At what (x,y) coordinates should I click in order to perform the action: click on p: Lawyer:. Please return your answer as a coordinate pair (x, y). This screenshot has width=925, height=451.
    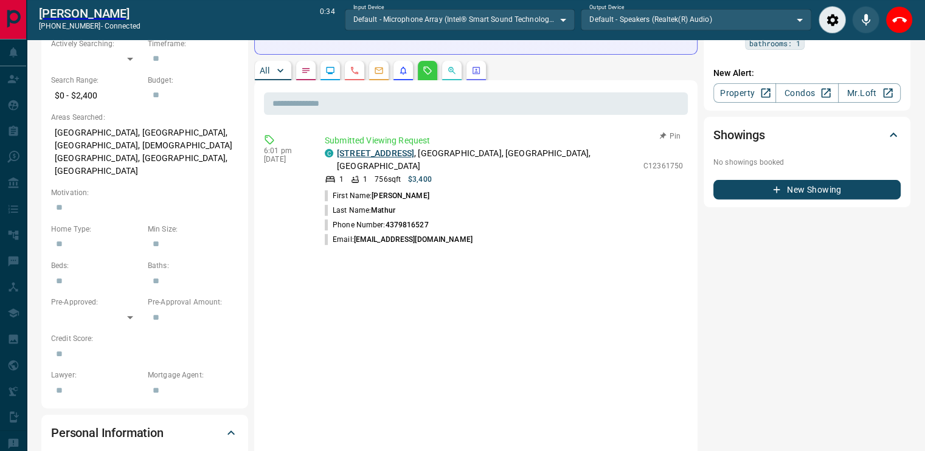
    Looking at the image, I should click on (96, 375).